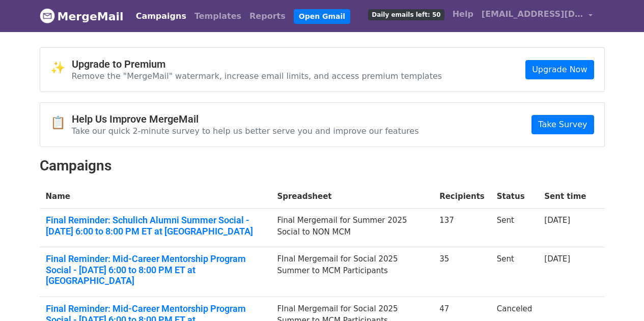 The width and height of the screenshot is (644, 321). Describe the element at coordinates (257, 76) in the screenshot. I see `p: Remove the "MergeMail" watermark, increase email limits, and access premium templates` at that location.